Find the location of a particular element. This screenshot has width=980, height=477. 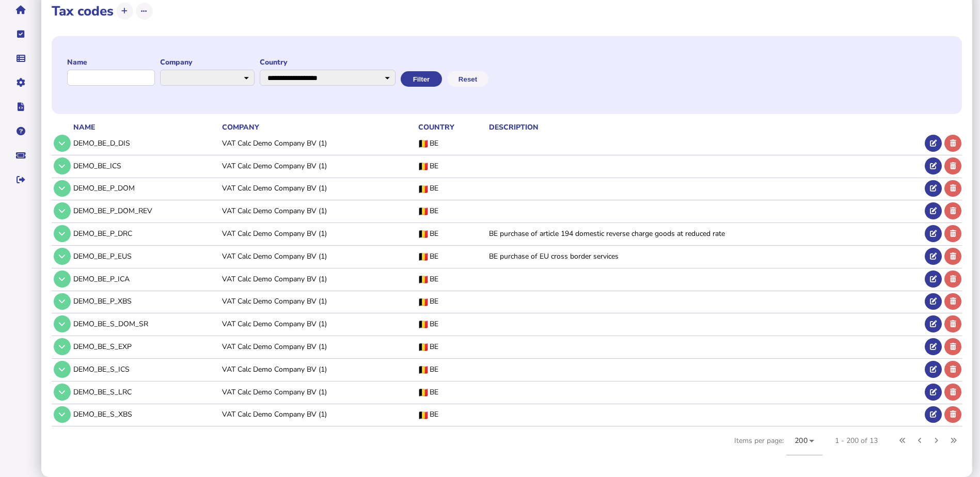

button: Add tax code is located at coordinates (124, 11).